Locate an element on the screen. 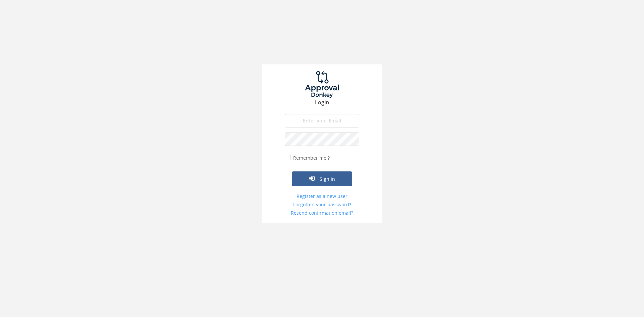  img: logo.png is located at coordinates (322, 85).